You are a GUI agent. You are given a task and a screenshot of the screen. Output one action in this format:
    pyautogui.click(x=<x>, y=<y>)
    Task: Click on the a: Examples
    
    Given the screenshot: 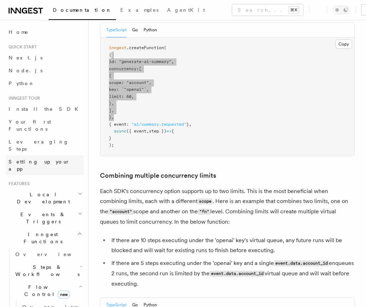 What is the action you would take?
    pyautogui.click(x=139, y=11)
    